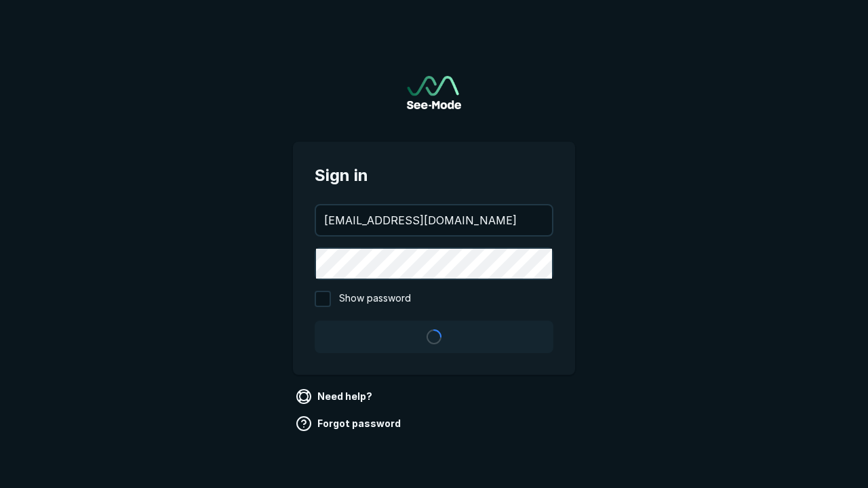  I want to click on span: Show password, so click(375, 299).